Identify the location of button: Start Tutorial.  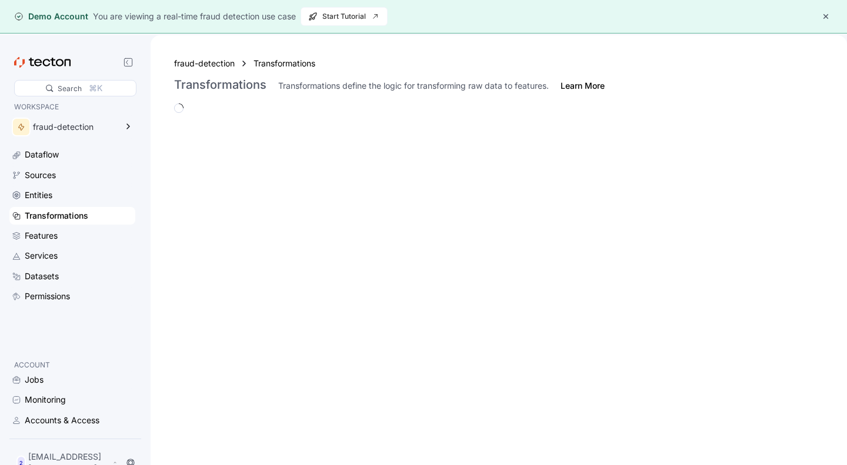
(344, 16).